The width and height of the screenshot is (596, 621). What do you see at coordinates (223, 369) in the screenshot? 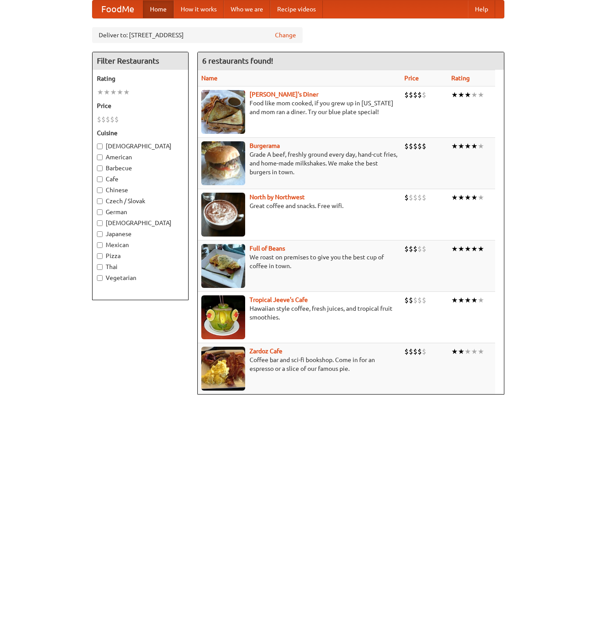
I see `img: zardoz.jpg` at bounding box center [223, 369].